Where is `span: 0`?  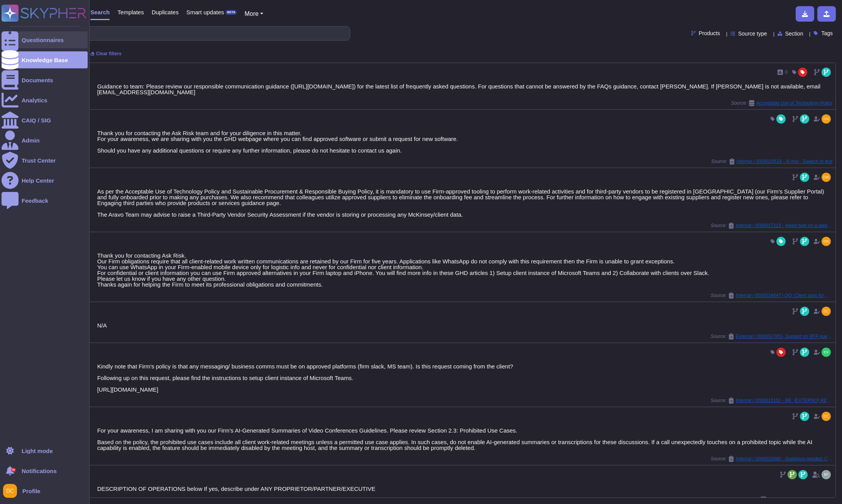
span: 0 is located at coordinates (786, 72).